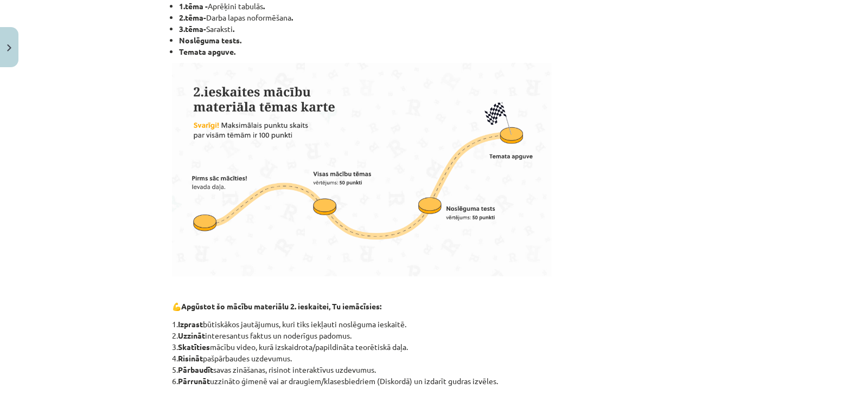 The image size is (868, 402). Describe the element at coordinates (437, 29) in the screenshot. I see `li: Saraksti` at that location.